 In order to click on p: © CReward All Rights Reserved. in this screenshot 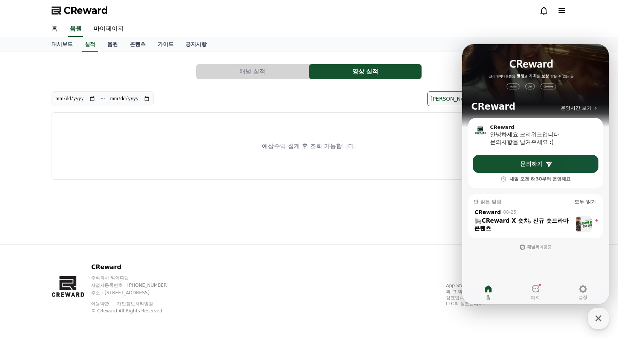, I will do `click(137, 310)`.